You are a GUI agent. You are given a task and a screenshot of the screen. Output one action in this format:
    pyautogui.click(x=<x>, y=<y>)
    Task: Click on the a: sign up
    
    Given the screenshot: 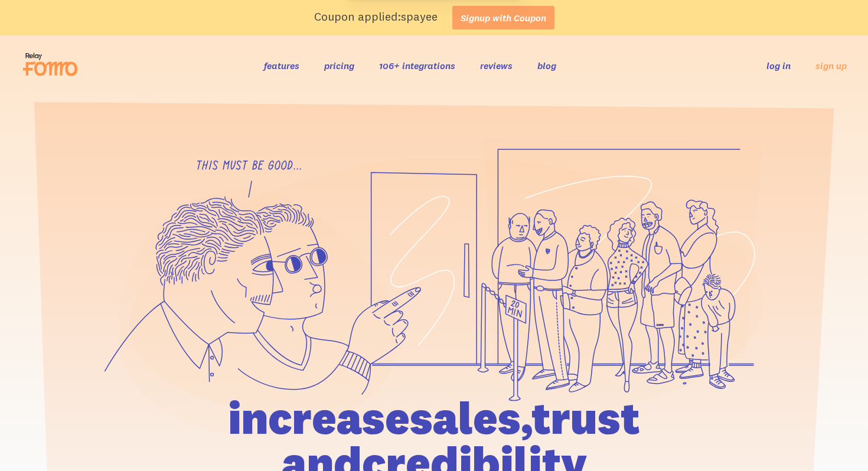 What is the action you would take?
    pyautogui.click(x=831, y=65)
    